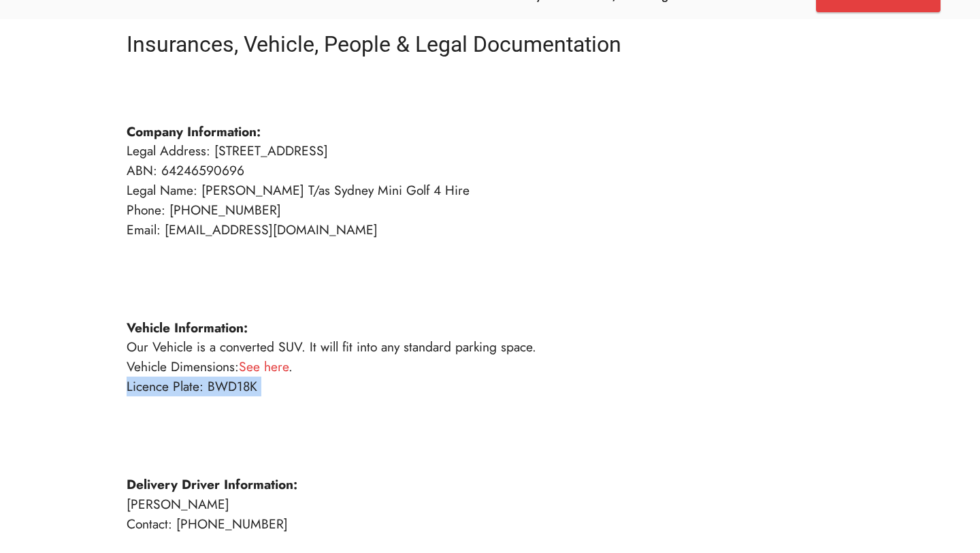 The image size is (980, 553). Describe the element at coordinates (212, 484) in the screenshot. I see `strong: Delivery Driver Information:` at that location.